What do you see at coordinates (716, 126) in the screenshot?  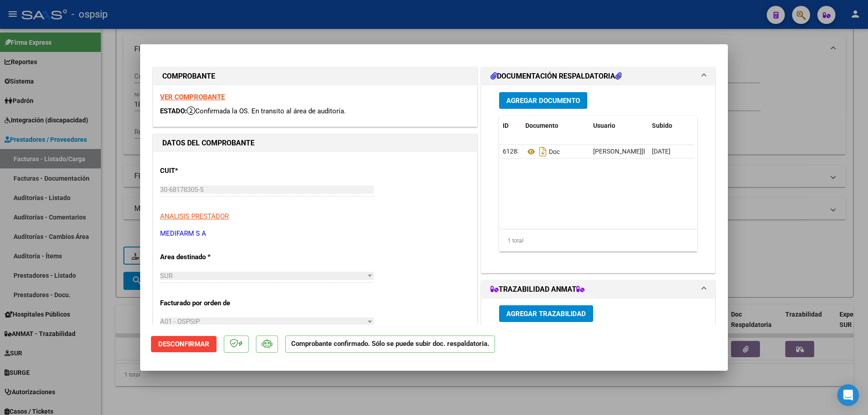 I see `datatable-header-cell: Acción` at bounding box center [716, 126].